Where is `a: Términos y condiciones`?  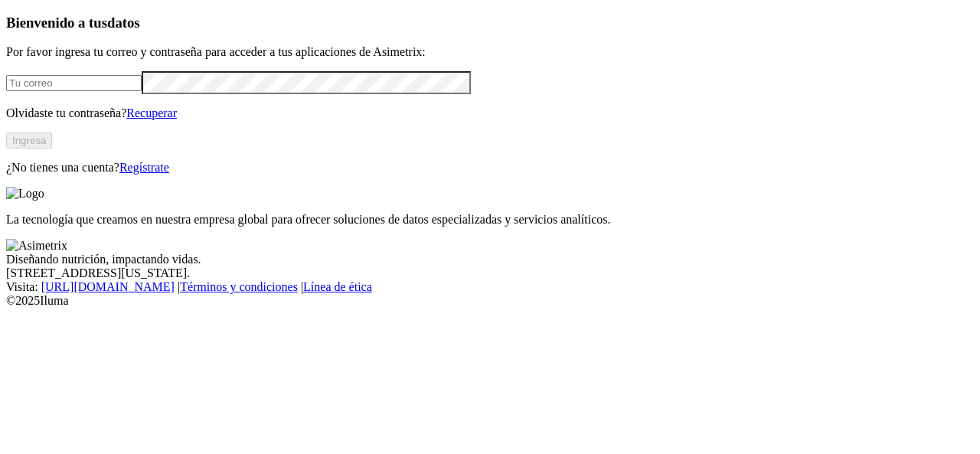
a: Términos y condiciones is located at coordinates (239, 286).